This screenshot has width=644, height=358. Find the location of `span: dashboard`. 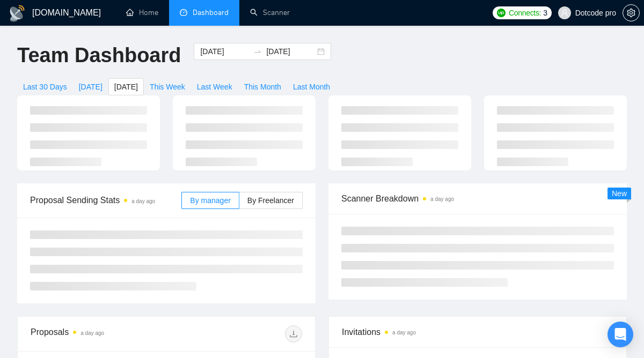

span: dashboard is located at coordinates (183, 12).